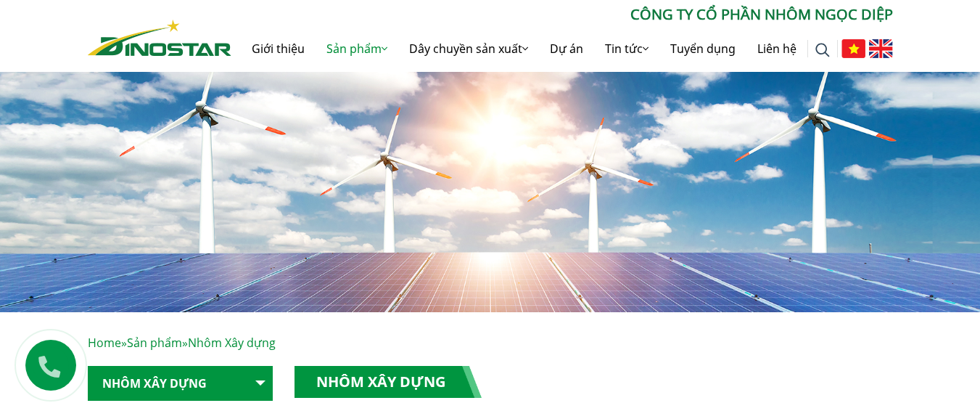 The image size is (980, 403). I want to click on a: Dự án, so click(566, 49).